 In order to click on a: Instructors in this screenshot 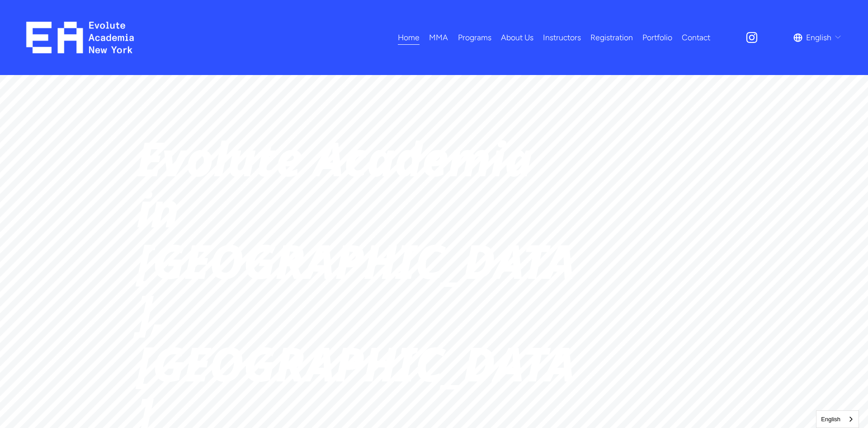, I will do `click(562, 37)`.